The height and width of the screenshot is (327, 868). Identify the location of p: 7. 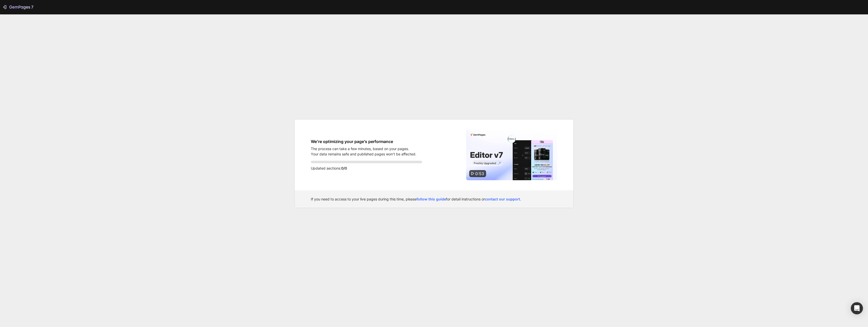
(32, 7).